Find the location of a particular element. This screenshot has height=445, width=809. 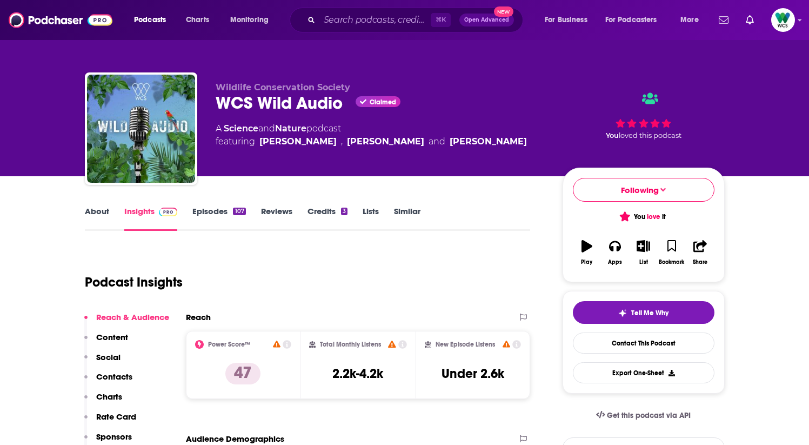

a: Contact This Podcast is located at coordinates (643, 342).